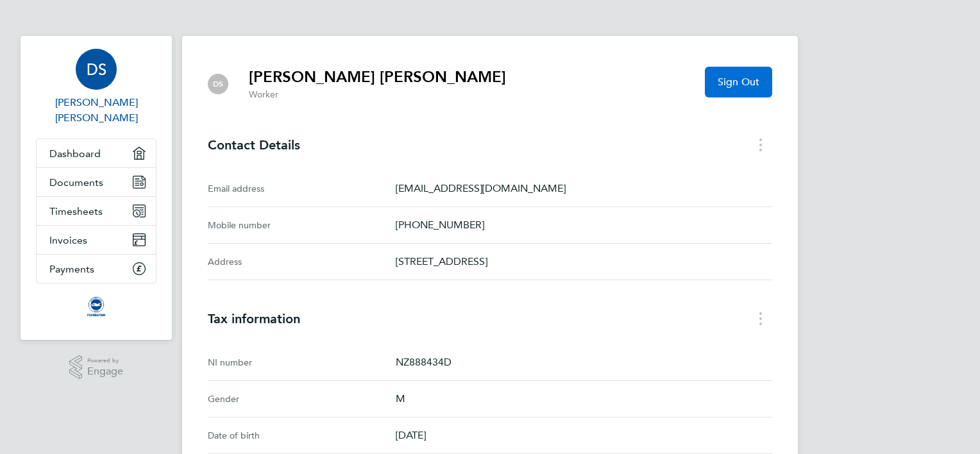 The width and height of the screenshot is (980, 454). Describe the element at coordinates (96, 240) in the screenshot. I see `a: Invoices` at that location.